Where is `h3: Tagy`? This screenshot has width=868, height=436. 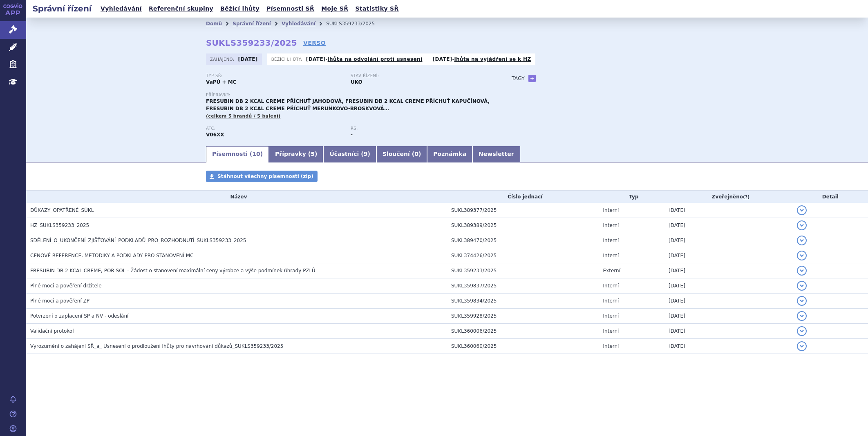 h3: Tagy is located at coordinates (518, 79).